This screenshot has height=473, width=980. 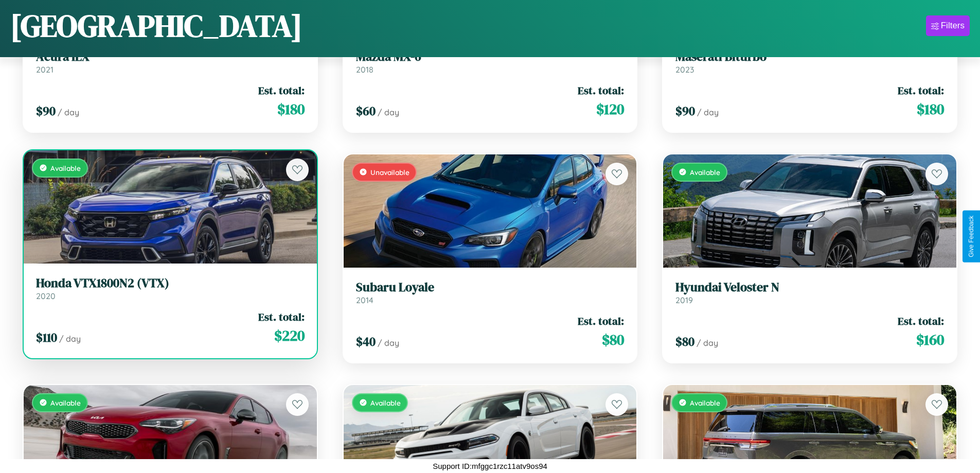 What do you see at coordinates (490, 287) in the screenshot?
I see `h3: Subaru Loyale` at bounding box center [490, 287].